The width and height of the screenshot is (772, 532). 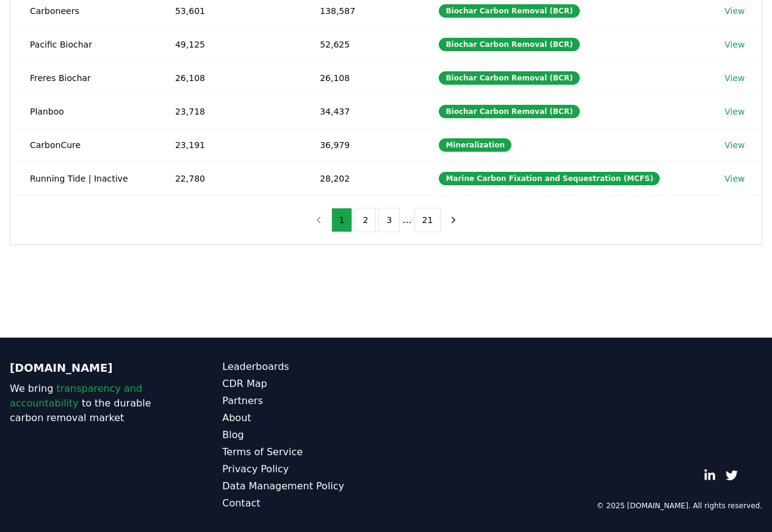 What do you see at coordinates (227, 178) in the screenshot?
I see `td: 22,780` at bounding box center [227, 178].